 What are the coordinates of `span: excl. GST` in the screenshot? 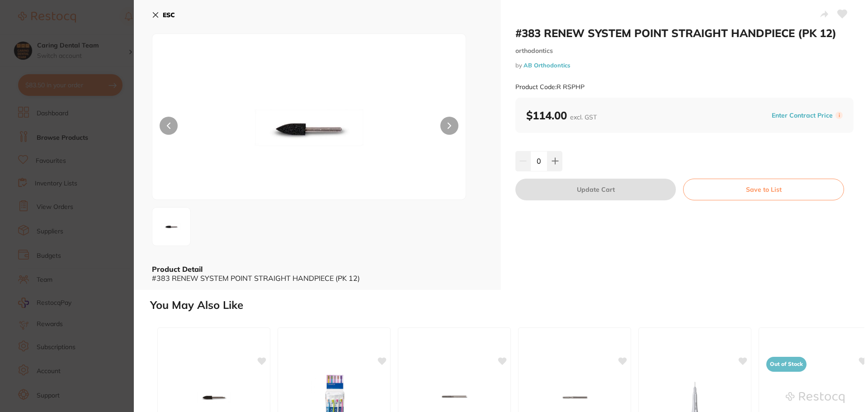 It's located at (583, 117).